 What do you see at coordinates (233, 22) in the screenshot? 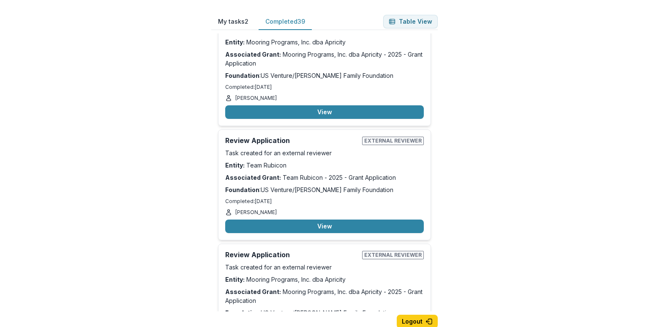
I see `button: My tasks 2` at bounding box center [233, 22].